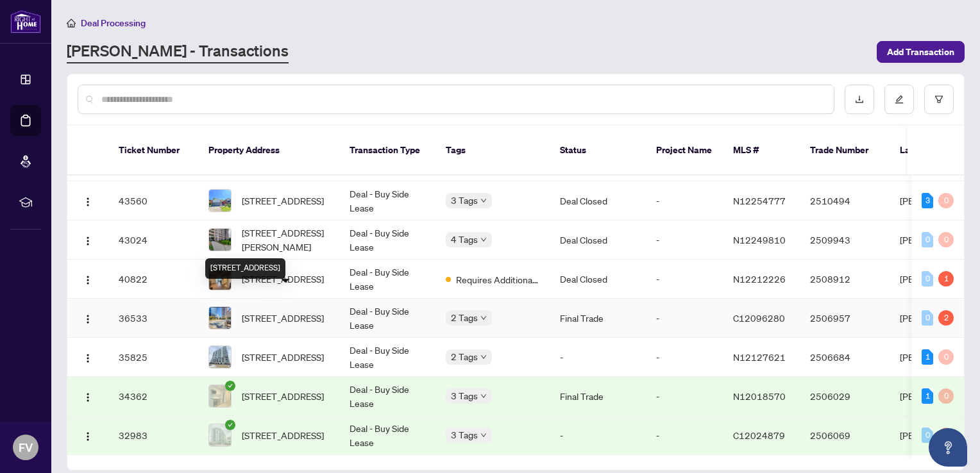 The height and width of the screenshot is (473, 980). What do you see at coordinates (26, 21) in the screenshot?
I see `img: logo` at bounding box center [26, 21].